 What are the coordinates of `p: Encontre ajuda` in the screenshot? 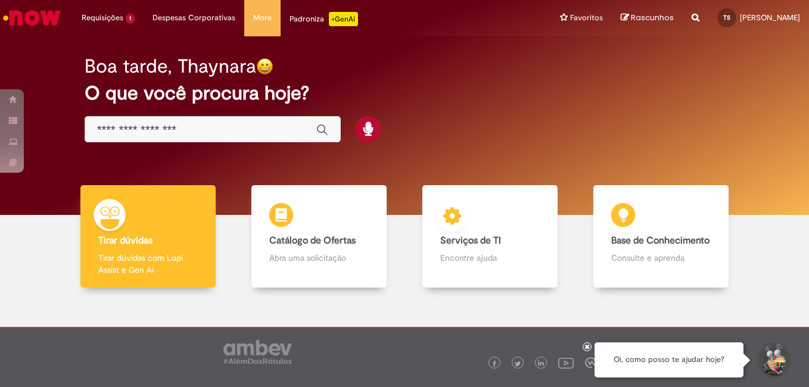 It's located at (490, 258).